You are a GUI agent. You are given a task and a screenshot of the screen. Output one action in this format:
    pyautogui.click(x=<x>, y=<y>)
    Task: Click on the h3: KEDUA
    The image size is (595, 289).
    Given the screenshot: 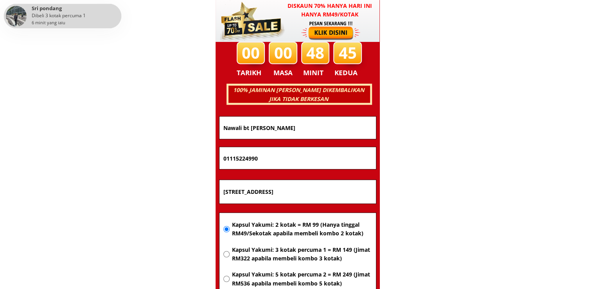 What is the action you would take?
    pyautogui.click(x=347, y=73)
    